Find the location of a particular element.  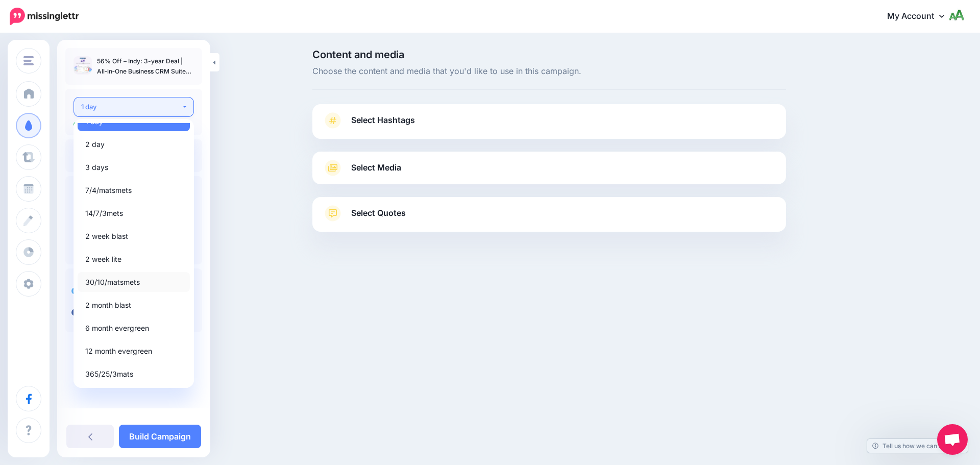

span: 12 month evergreen is located at coordinates (118, 351).